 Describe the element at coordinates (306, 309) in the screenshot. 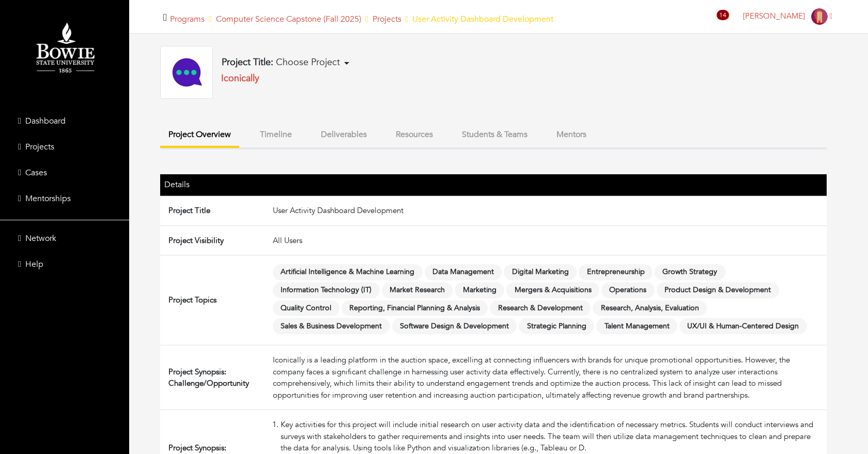

I see `span: Quality Control` at that location.